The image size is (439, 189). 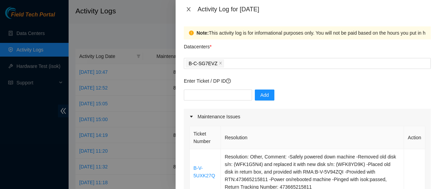 I want to click on span: question-circle, so click(x=228, y=81).